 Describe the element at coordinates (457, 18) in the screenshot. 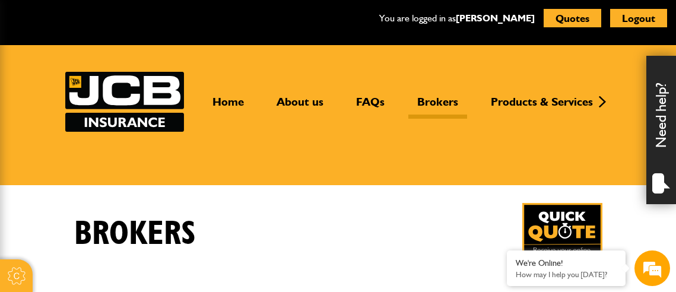

I see `p: You are logged in as` at that location.